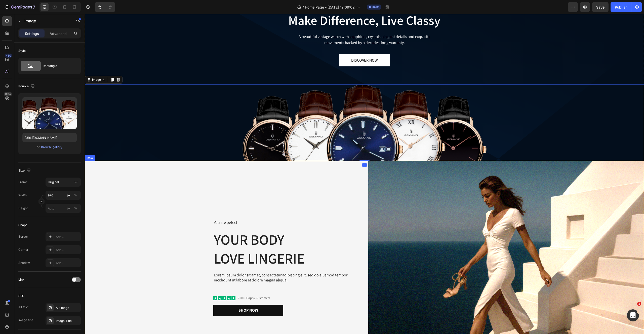 The height and width of the screenshot is (334, 644). Describe the element at coordinates (58, 66) in the screenshot. I see `div: Rectangle` at that location.